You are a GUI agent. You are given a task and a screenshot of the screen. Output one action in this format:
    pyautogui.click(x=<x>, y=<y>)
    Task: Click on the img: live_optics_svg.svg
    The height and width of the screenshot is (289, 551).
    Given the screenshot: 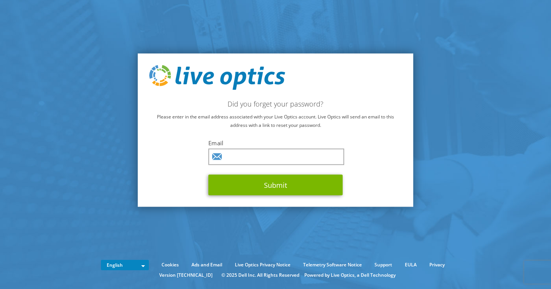 What is the action you would take?
    pyautogui.click(x=217, y=77)
    